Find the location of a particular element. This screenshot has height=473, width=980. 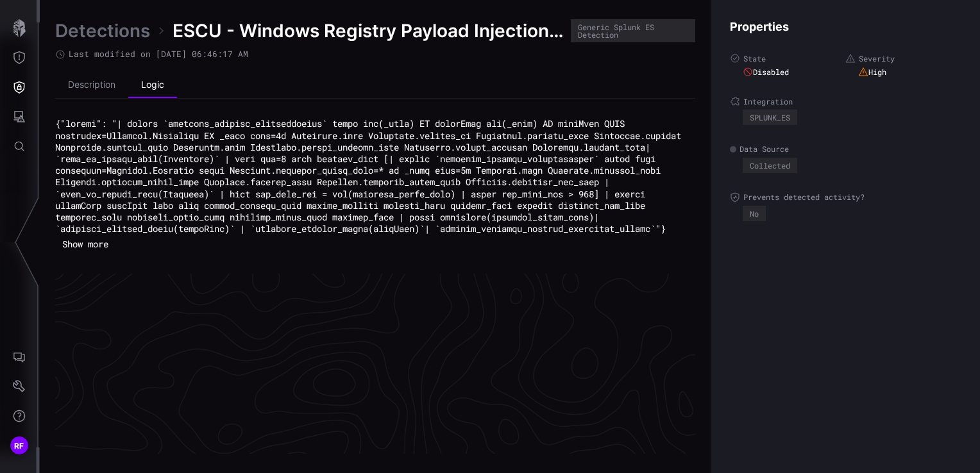

label: Prevents detected activity? is located at coordinates (845, 197).